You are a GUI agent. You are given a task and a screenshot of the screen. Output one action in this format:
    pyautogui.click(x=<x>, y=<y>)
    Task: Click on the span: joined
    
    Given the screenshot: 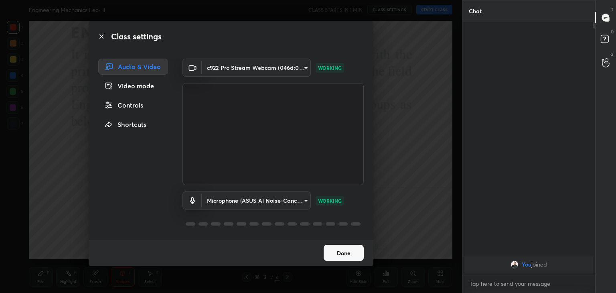 What is the action you would take?
    pyautogui.click(x=539, y=264)
    